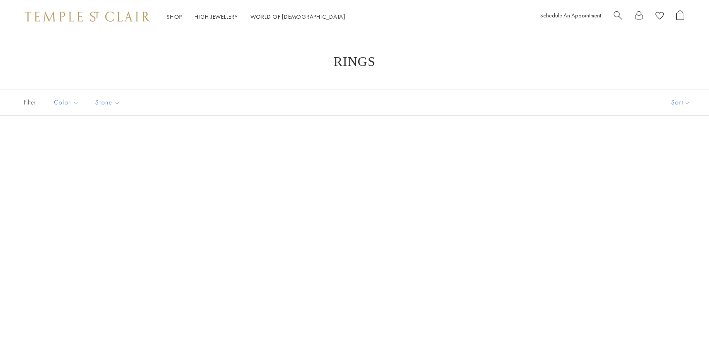 The width and height of the screenshot is (709, 357). Describe the element at coordinates (680, 17) in the screenshot. I see `a: Open Shopping Bag` at that location.